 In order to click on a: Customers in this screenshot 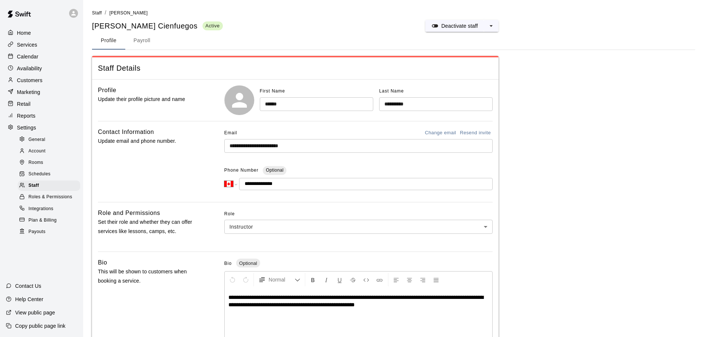, I will do `click(41, 80)`.